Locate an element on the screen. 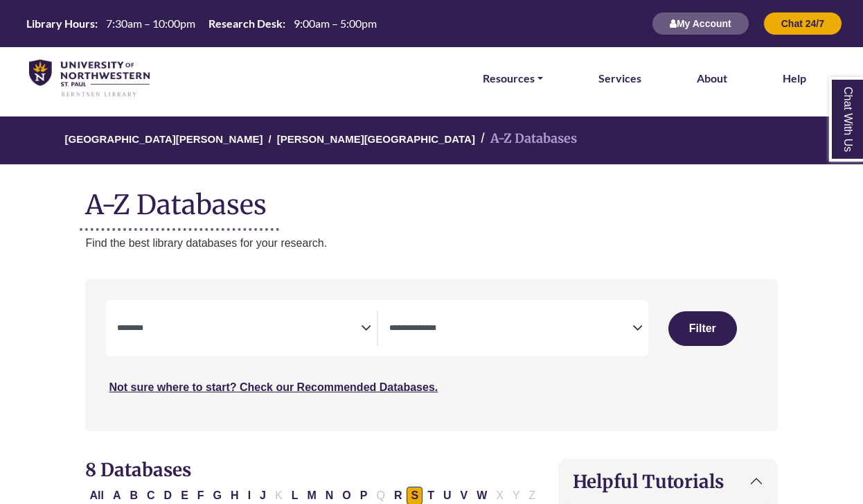 The height and width of the screenshot is (504, 863). span: 8 Databases is located at coordinates (138, 469).